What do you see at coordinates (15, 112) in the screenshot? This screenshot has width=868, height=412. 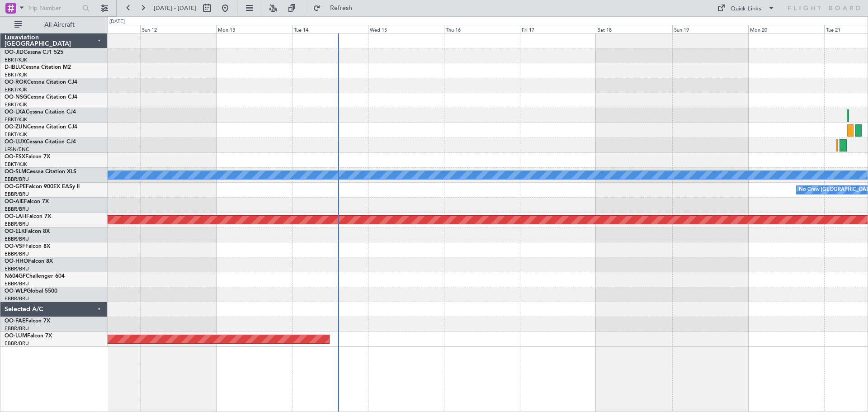 I see `span: OO-LXA` at bounding box center [15, 112].